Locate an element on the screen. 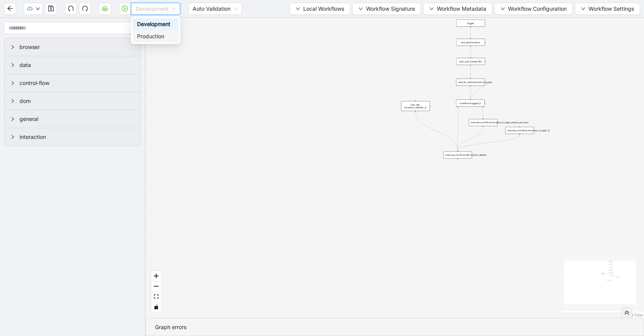 This screenshot has width=644, height=336. div: control-flow is located at coordinates (72, 83).